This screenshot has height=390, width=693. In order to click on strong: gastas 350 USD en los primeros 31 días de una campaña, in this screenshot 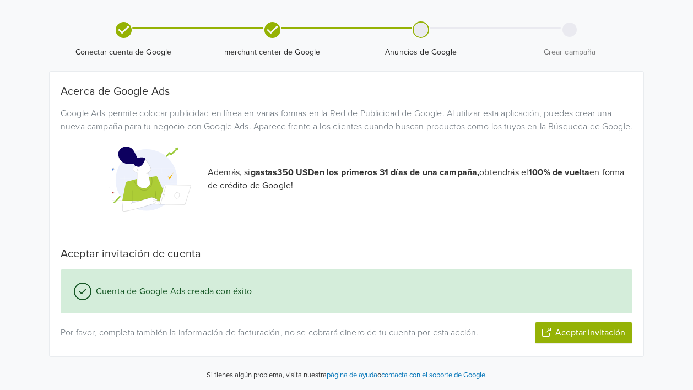, I will do `click(365, 172)`.